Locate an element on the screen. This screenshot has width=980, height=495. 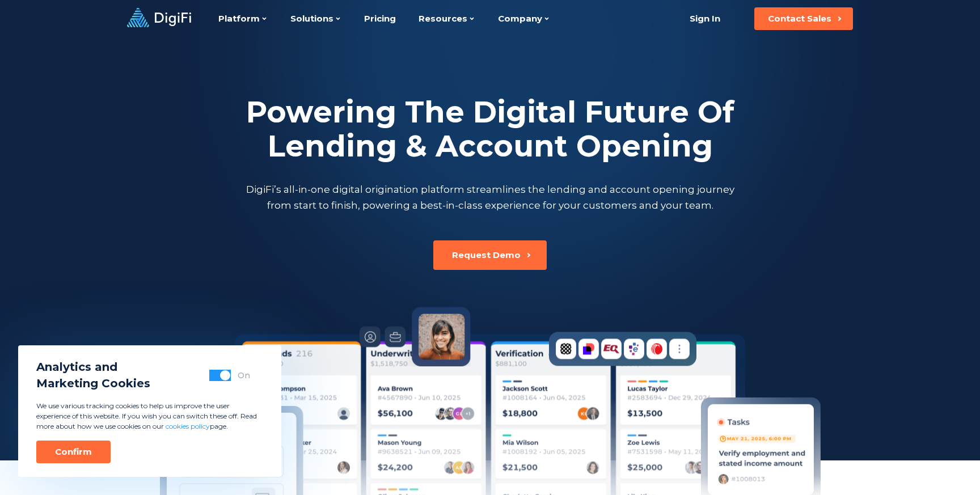
span: Analytics and is located at coordinates (93, 367).